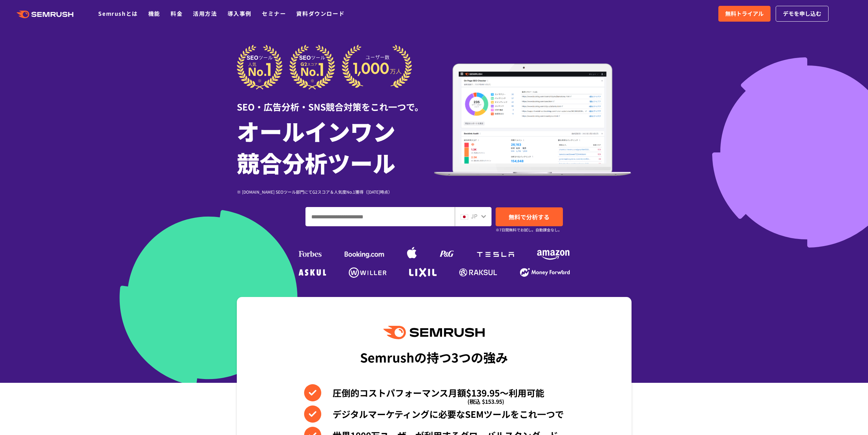  I want to click on span: デモを申し込む, so click(802, 14).